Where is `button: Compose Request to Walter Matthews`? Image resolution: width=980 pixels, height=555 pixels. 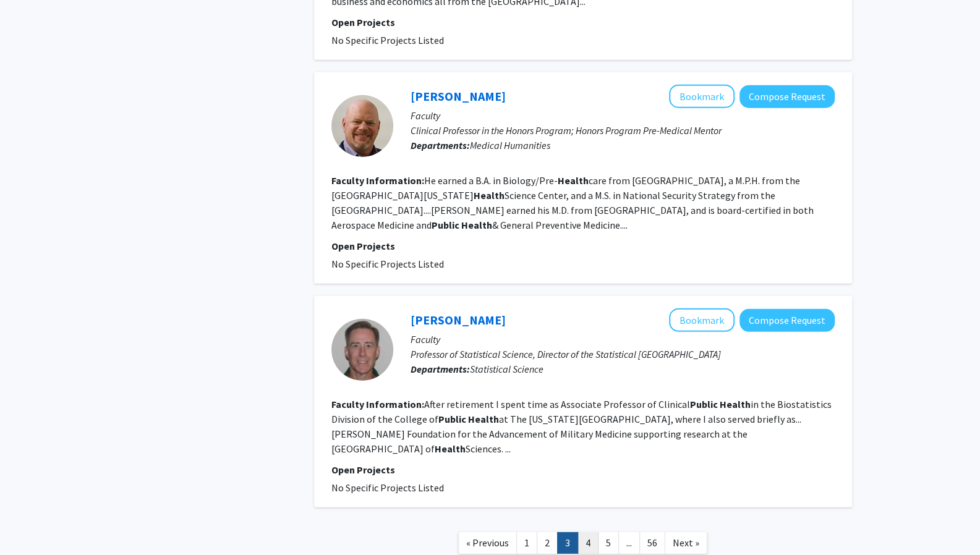 button: Compose Request to Walter Matthews is located at coordinates (787, 97).